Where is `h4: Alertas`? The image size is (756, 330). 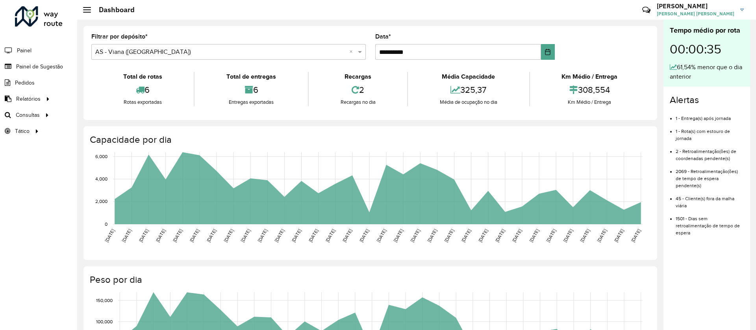 h4: Alertas is located at coordinates (706, 100).